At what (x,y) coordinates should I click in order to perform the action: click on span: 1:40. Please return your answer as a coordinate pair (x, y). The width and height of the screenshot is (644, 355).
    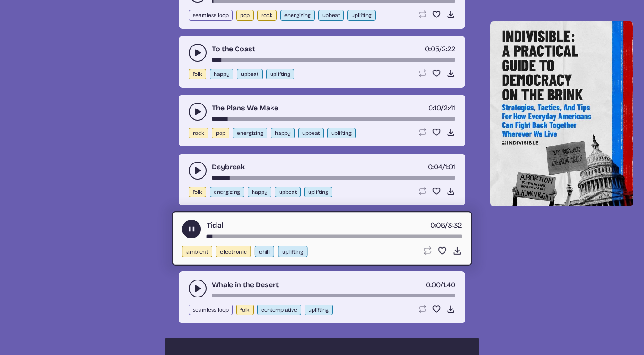
    Looking at the image, I should click on (449, 285).